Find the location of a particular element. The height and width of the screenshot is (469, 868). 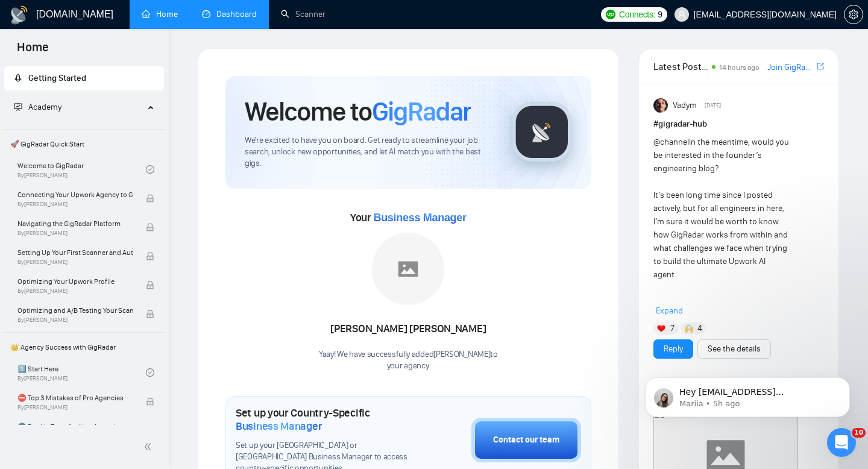

span: Your is located at coordinates (408, 218).